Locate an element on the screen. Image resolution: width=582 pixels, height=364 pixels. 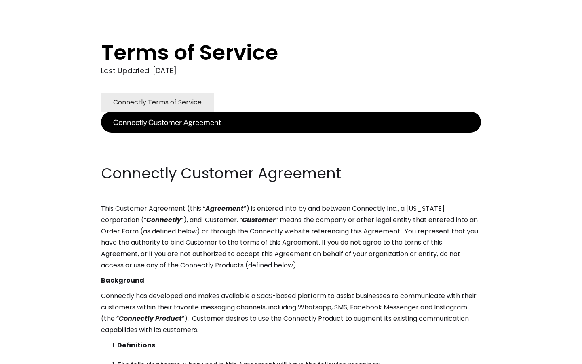
strong: Background is located at coordinates (123, 280).